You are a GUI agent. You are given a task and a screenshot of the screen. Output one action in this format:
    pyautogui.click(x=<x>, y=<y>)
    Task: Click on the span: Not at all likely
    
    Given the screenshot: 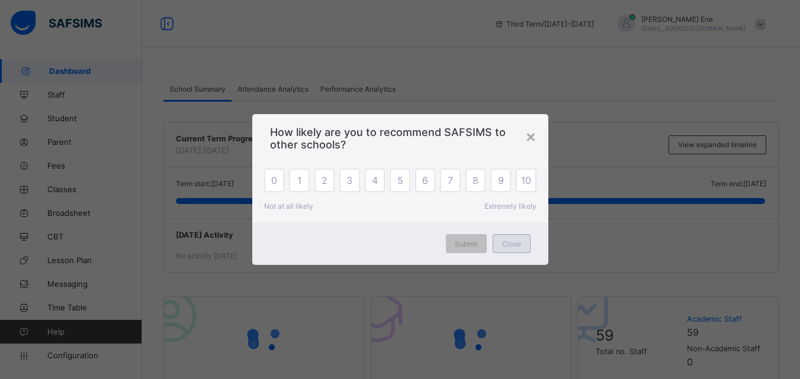 What is the action you would take?
    pyautogui.click(x=288, y=206)
    